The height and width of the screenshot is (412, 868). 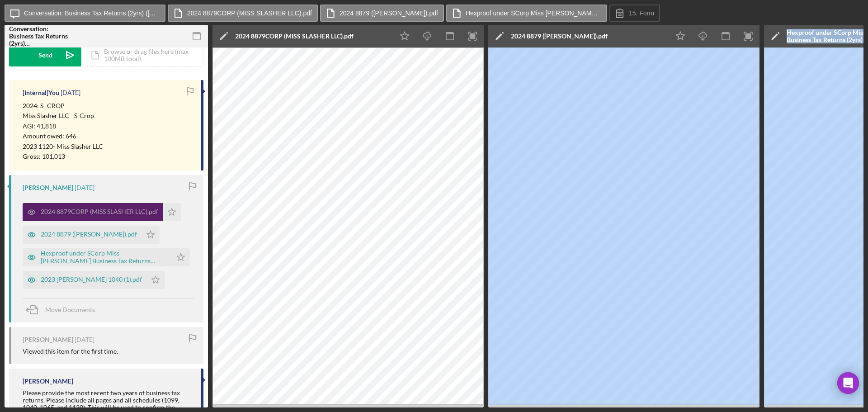 What do you see at coordinates (63, 136) in the screenshot?
I see `p: Amount owed: 646` at bounding box center [63, 136].